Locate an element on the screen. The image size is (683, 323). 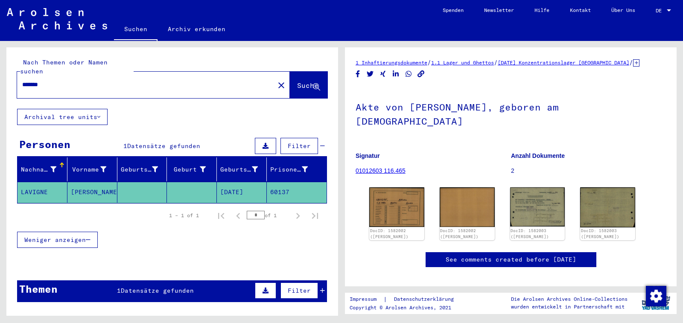
button: Archival tree units is located at coordinates (62, 117).